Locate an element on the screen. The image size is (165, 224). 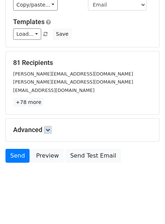
a: Templates is located at coordinates (29, 22).